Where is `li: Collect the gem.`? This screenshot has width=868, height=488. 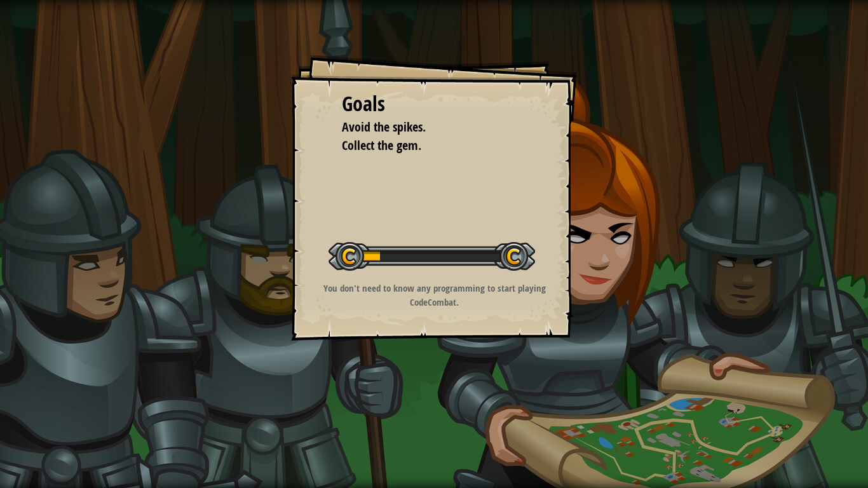 li: Collect the gem. is located at coordinates (424, 146).